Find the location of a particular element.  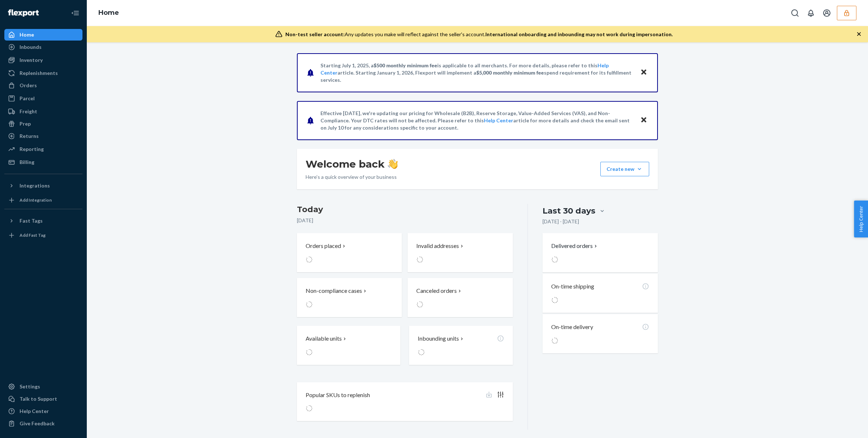

button: Inbounding units is located at coordinates (461, 345).